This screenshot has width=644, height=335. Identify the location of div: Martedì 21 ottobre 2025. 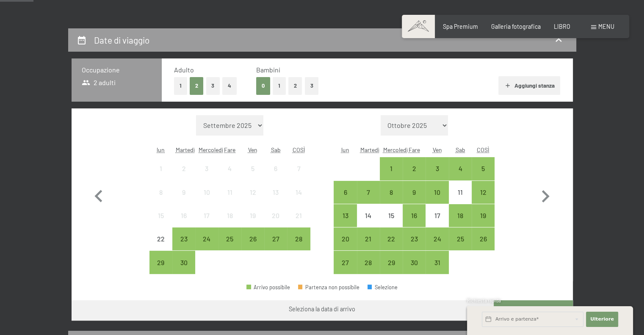
(368, 239).